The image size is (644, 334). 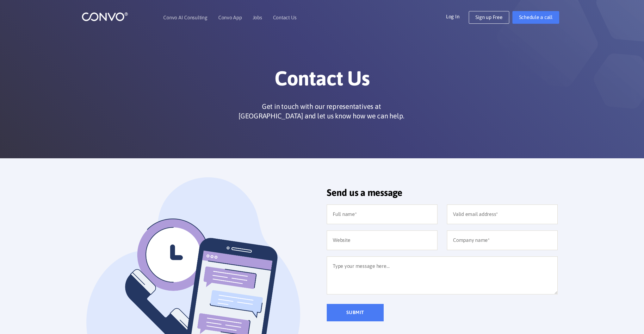 I want to click on a: Convo App, so click(x=230, y=17).